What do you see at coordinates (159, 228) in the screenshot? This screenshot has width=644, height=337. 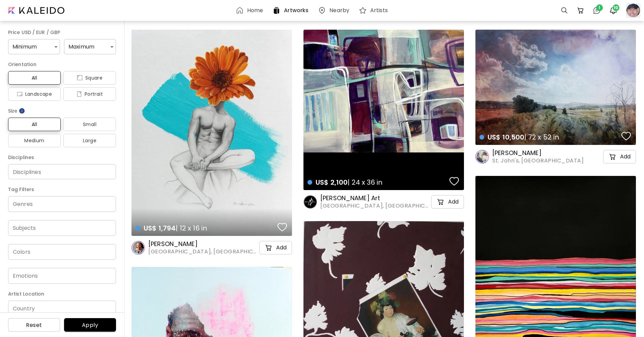 I see `span: US$ 1,794` at bounding box center [159, 228].